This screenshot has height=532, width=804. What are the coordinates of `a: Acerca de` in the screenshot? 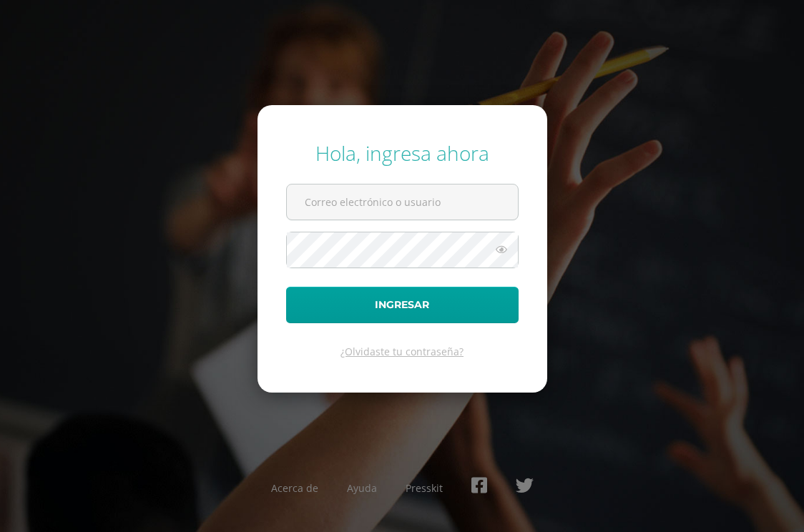 It's located at (294, 487).